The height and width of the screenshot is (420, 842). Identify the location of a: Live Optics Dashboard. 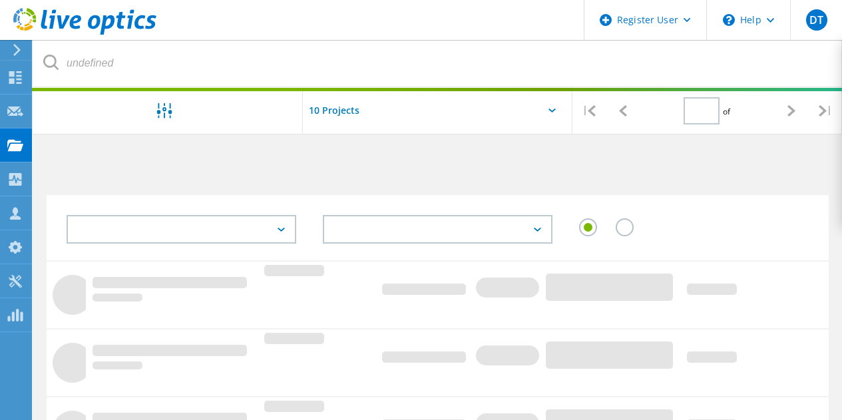
(85, 33).